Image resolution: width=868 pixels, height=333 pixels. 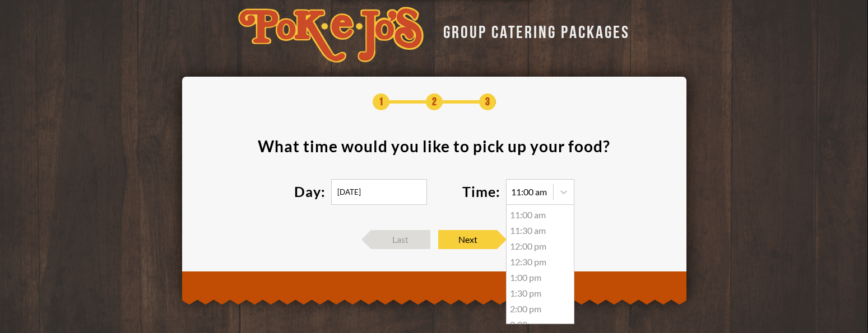 What do you see at coordinates (540, 277) in the screenshot?
I see `div: 1:00 pm` at bounding box center [540, 277].